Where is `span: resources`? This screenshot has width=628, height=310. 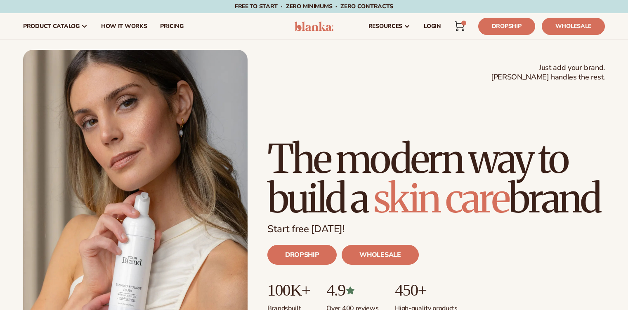 span: resources is located at coordinates (385, 26).